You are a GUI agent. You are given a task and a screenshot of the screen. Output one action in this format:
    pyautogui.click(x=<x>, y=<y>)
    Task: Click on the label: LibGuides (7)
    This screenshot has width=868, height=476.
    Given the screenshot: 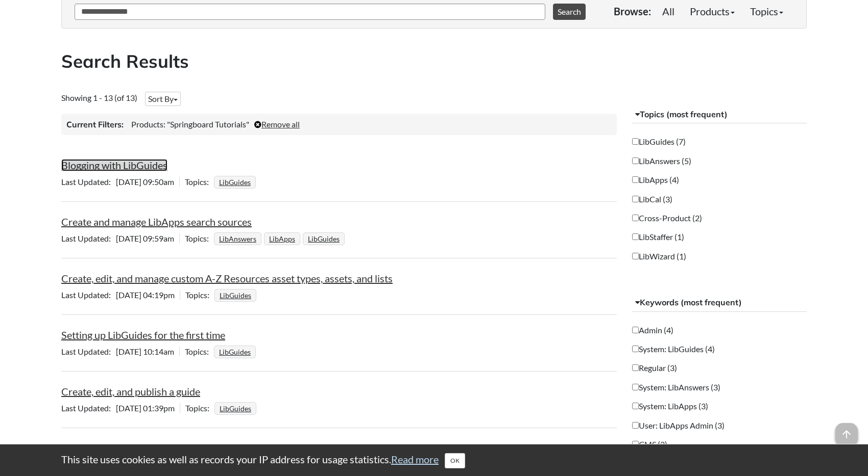 What is the action you would take?
    pyautogui.click(x=658, y=142)
    